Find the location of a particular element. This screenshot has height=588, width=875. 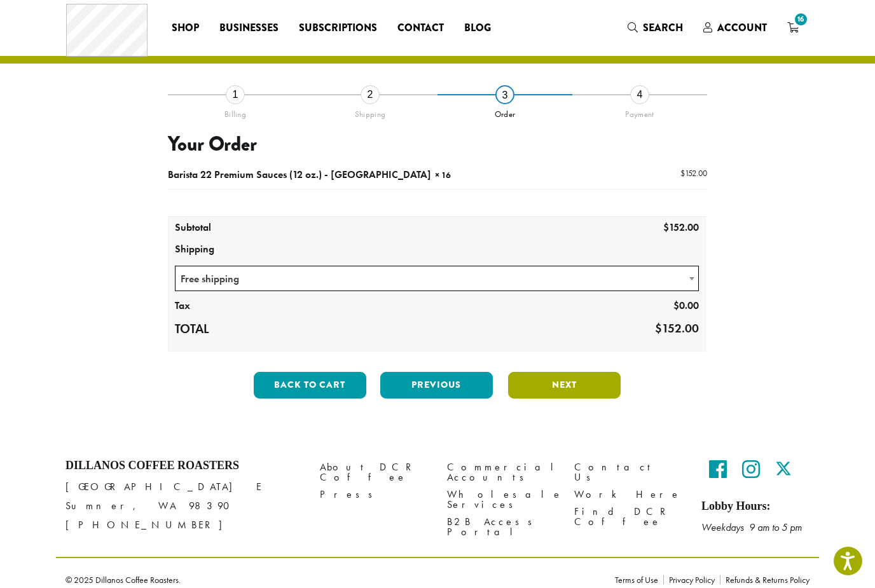

a: Find DCR Coffee is located at coordinates (628, 517).